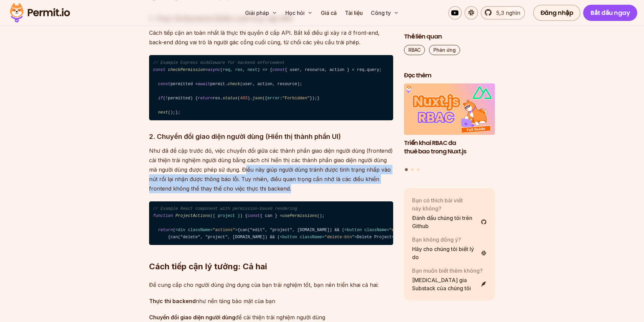  I want to click on li: 1 trong 3, so click(449, 124).